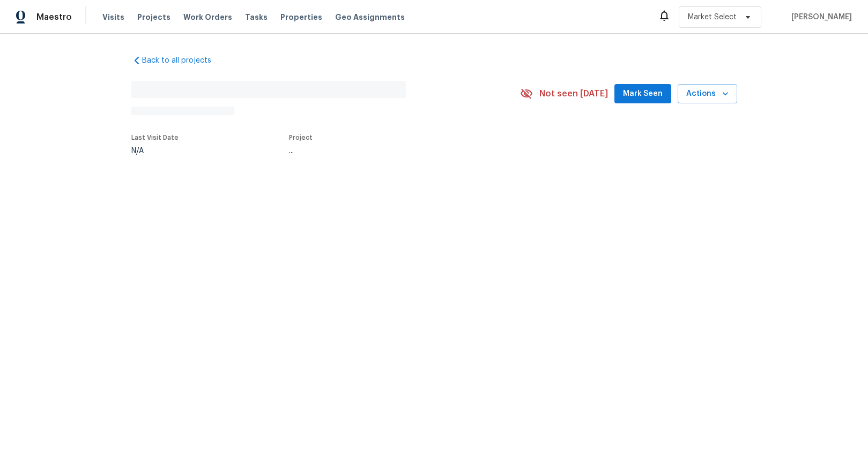 The image size is (868, 460). Describe the element at coordinates (370, 17) in the screenshot. I see `span: Geo Assignments` at that location.